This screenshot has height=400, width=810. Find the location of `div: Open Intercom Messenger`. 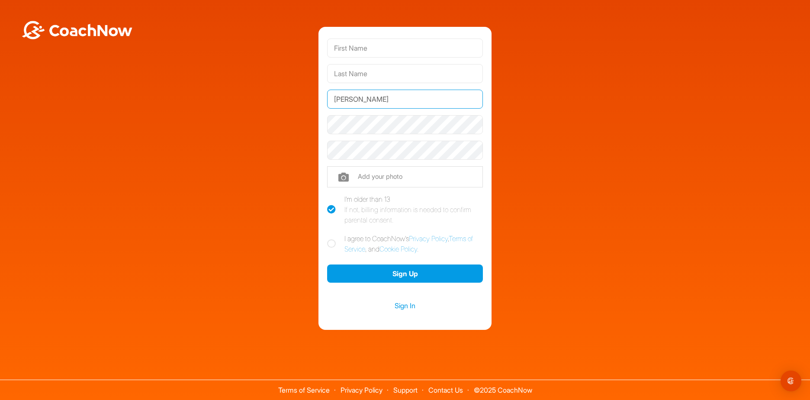

div: Open Intercom Messenger is located at coordinates (791, 381).